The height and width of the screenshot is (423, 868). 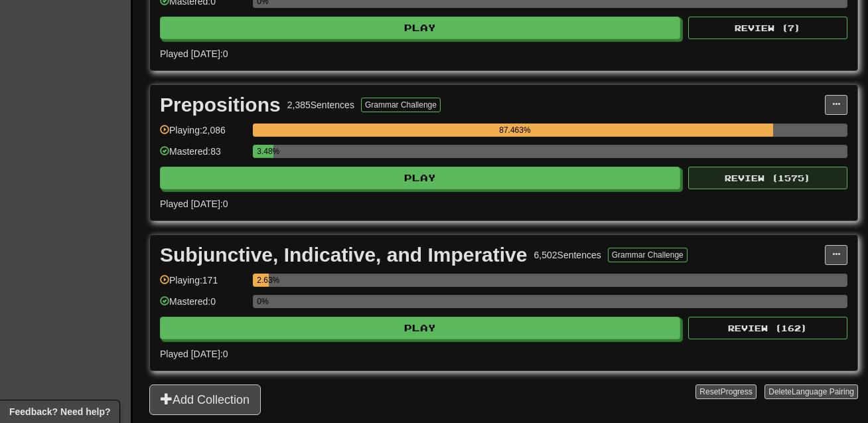 I want to click on div: Mastered: 0, so click(x=203, y=305).